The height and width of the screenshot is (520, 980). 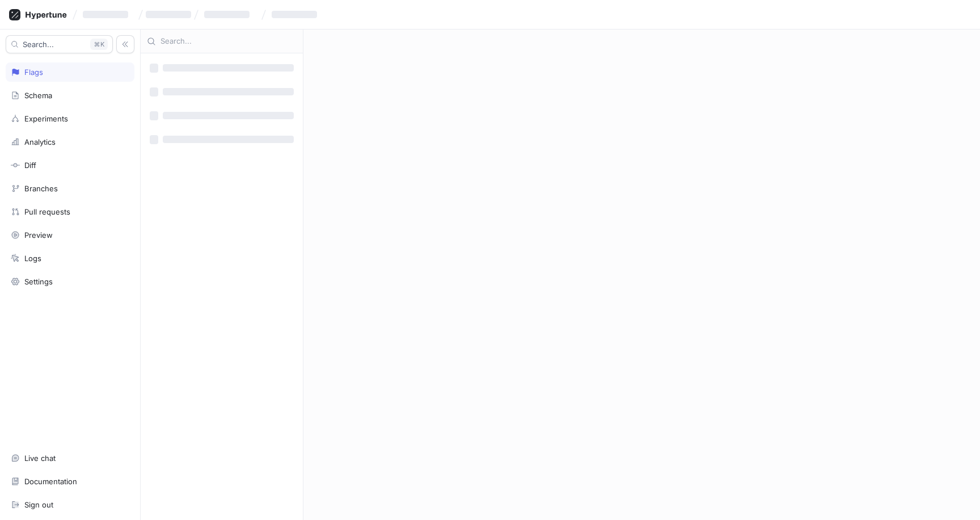 I want to click on div: Diff, so click(x=30, y=165).